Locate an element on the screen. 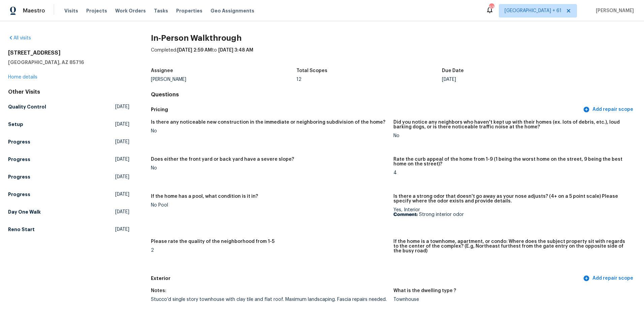  span: Maestro is located at coordinates (34, 11).